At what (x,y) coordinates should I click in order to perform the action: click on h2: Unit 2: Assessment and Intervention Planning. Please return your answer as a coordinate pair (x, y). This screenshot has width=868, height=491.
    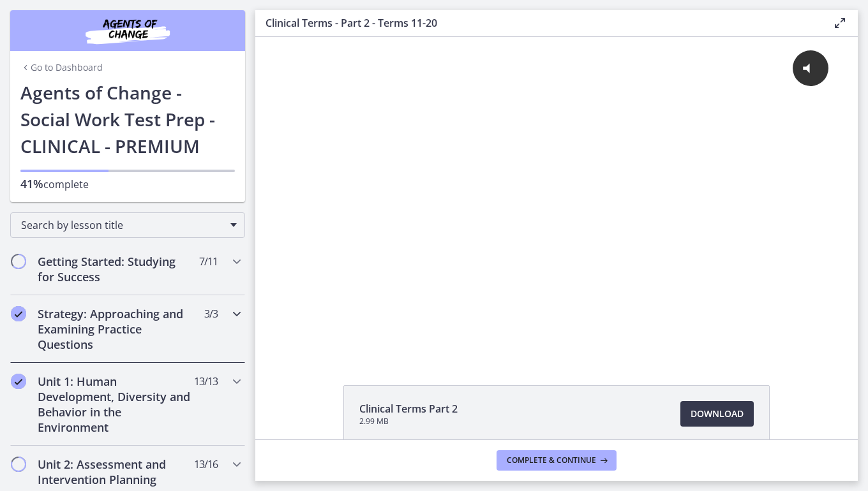
    Looking at the image, I should click on (115, 472).